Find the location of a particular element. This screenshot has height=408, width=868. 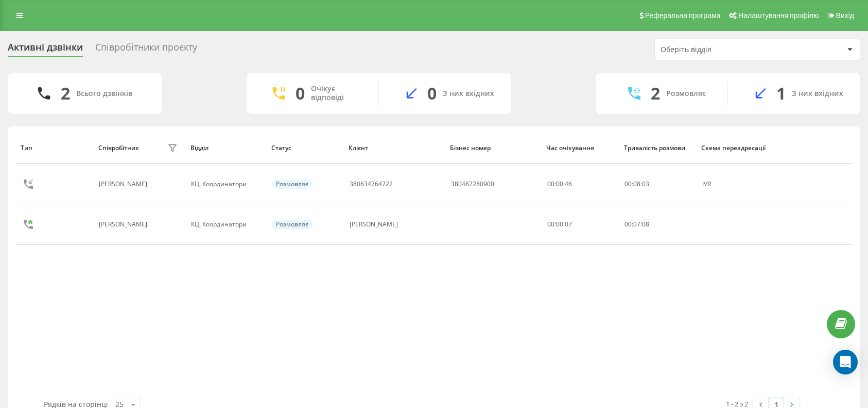

div: 1 is located at coordinates (782, 94).